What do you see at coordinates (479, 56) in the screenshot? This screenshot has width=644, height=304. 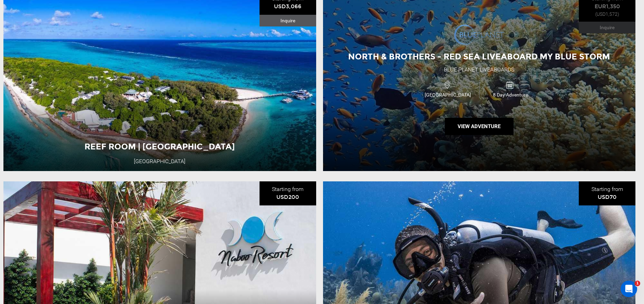 I see `span: North & Brothers - Red Sea Liveaboard MY Blue Storm` at bounding box center [479, 56].